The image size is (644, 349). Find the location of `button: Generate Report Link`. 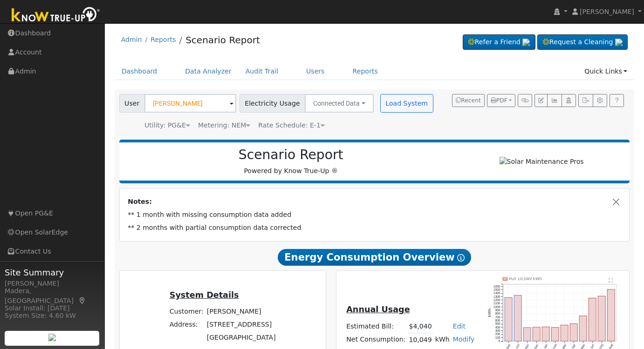

button: Generate Report Link is located at coordinates (524, 100).